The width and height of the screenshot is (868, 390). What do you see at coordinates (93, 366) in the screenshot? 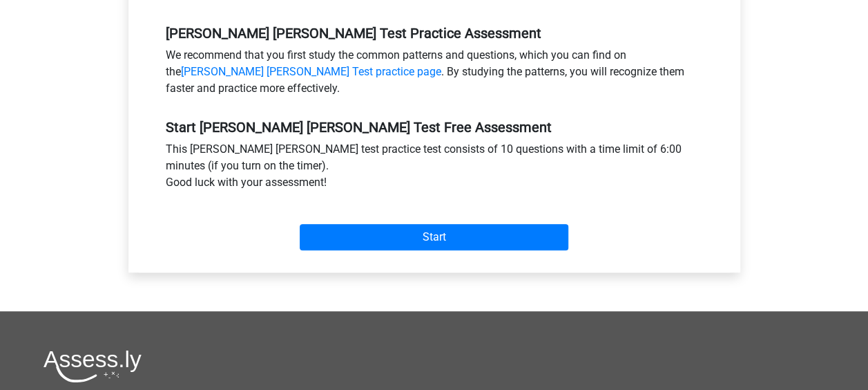
I see `img: Assessly logo` at bounding box center [93, 366].